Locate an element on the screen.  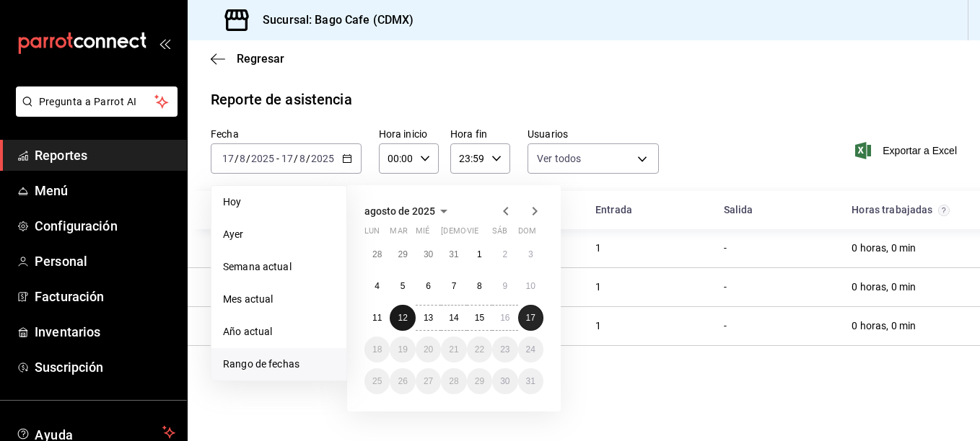
button: Exportar a Excel is located at coordinates (907, 151).